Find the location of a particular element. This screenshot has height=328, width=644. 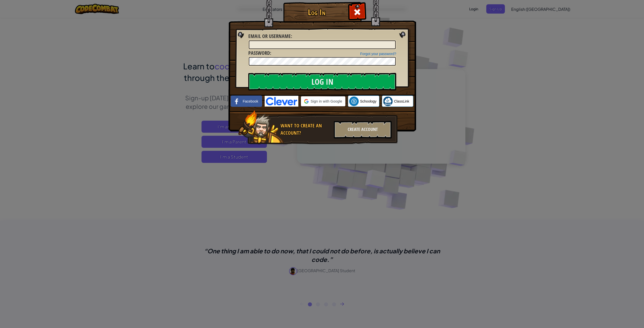

img: clever-logo-blue.png is located at coordinates (281, 101).